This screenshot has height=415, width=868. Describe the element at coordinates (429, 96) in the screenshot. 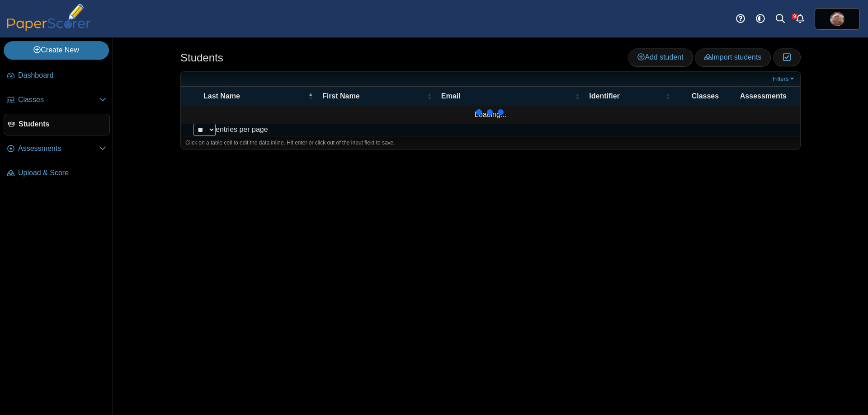

I see `span: First Name : Activate to sort` at that location.